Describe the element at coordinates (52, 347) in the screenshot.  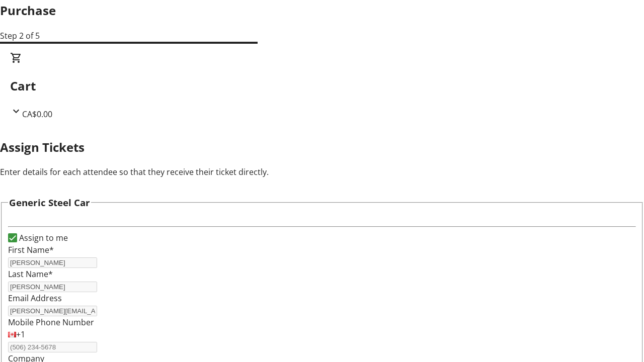
I see `input: (506) 234-5678` at that location.